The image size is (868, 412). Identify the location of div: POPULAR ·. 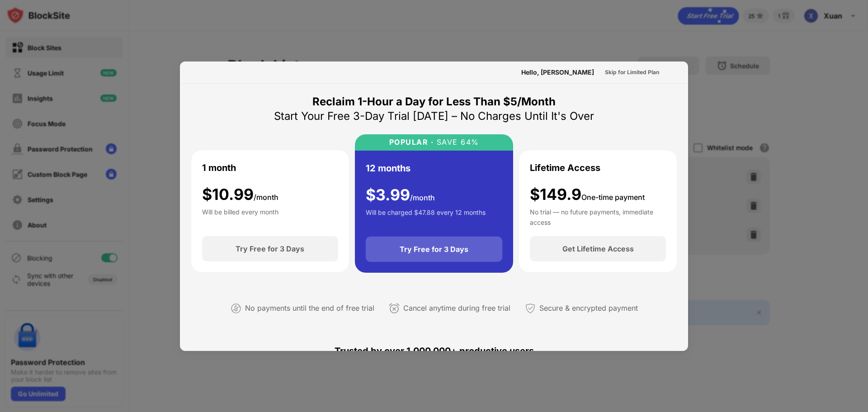
(412, 142).